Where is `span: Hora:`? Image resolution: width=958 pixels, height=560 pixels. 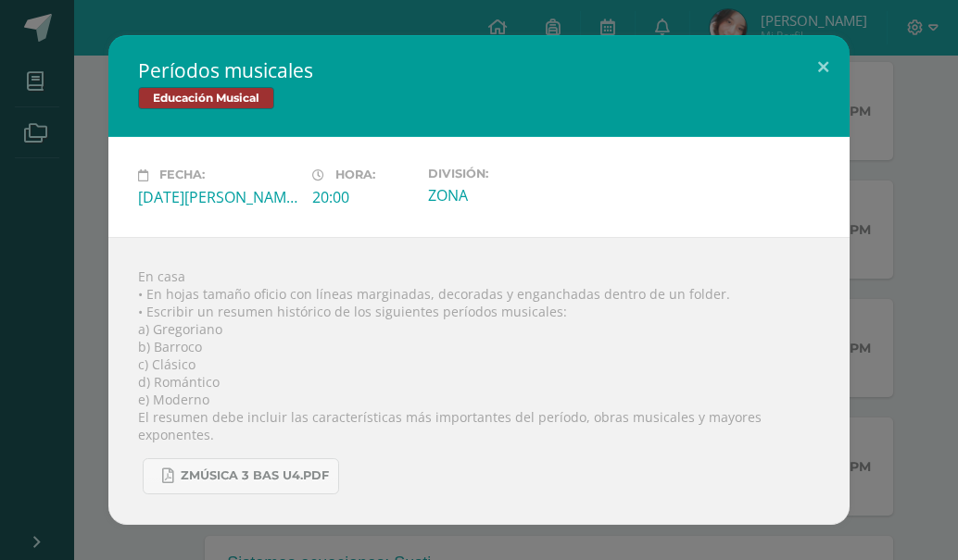 span: Hora: is located at coordinates (355, 175).